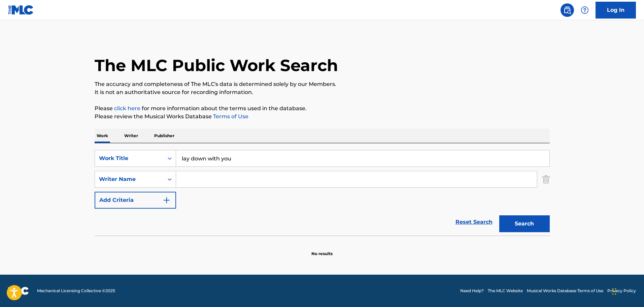 The height and width of the screenshot is (307, 644). What do you see at coordinates (472, 291) in the screenshot?
I see `a: Need Help?` at bounding box center [472, 291].